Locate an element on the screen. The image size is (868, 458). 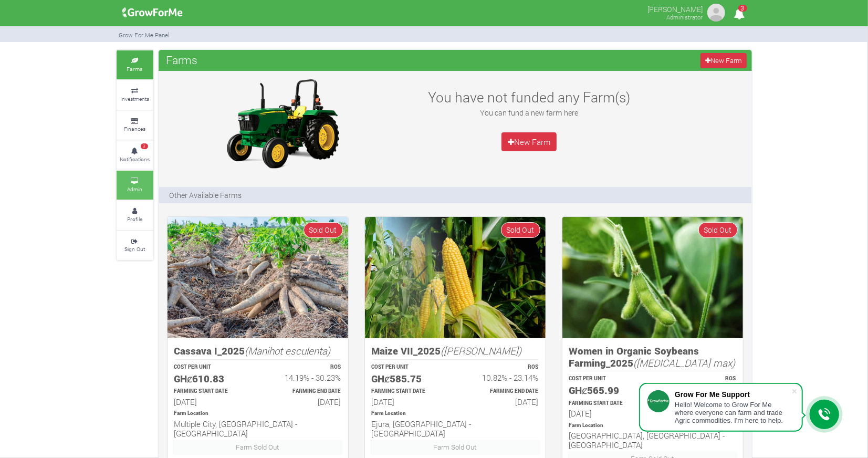
h5: Cassava I_2025 is located at coordinates (258, 351).